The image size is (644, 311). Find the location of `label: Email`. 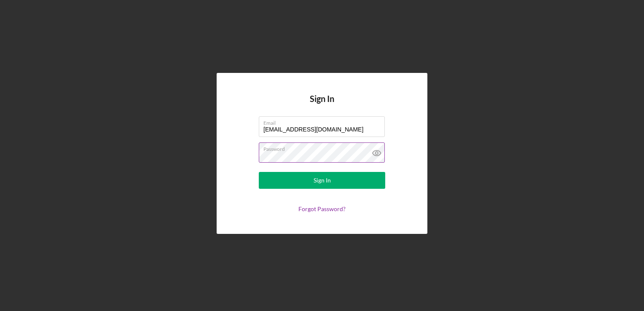

label: Email is located at coordinates (324, 121).